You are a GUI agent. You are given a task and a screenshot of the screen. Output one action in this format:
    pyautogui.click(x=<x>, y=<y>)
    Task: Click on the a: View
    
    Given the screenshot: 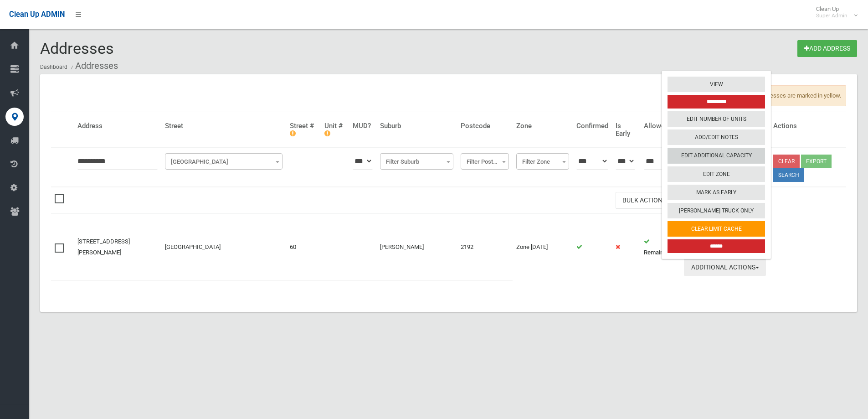 What is the action you would take?
    pyautogui.click(x=716, y=84)
    